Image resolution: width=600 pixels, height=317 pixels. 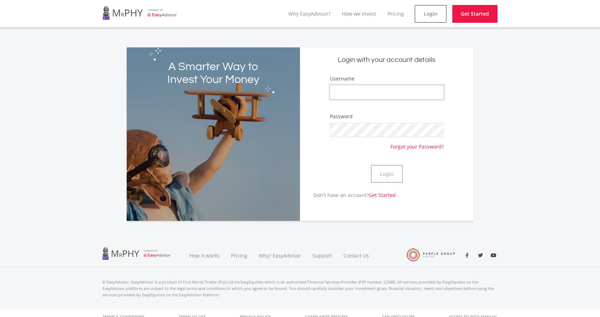 What do you see at coordinates (359, 14) in the screenshot?
I see `a: How we invest` at bounding box center [359, 14].